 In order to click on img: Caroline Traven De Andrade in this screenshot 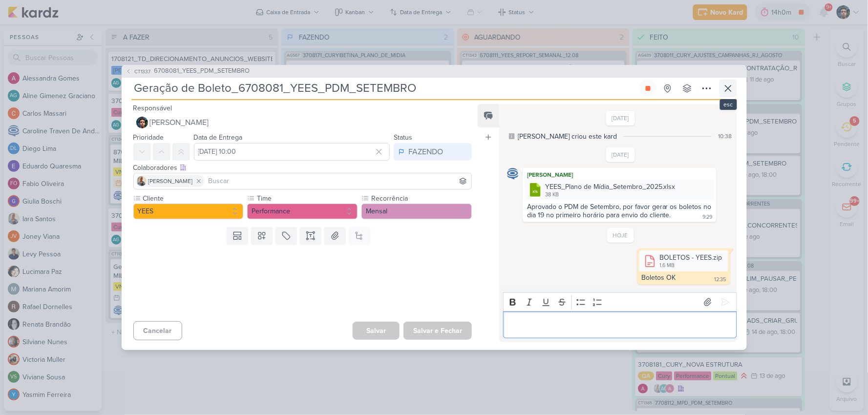, I will do `click(513, 174)`.